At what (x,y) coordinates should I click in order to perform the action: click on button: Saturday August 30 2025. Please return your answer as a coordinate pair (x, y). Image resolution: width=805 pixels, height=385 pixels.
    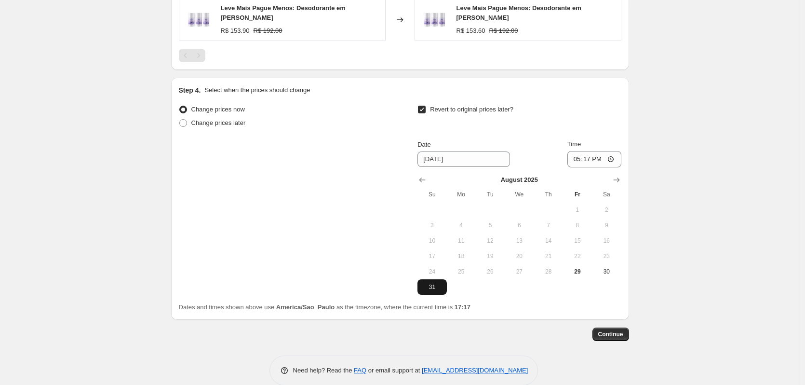
    Looking at the image, I should click on (607, 272).